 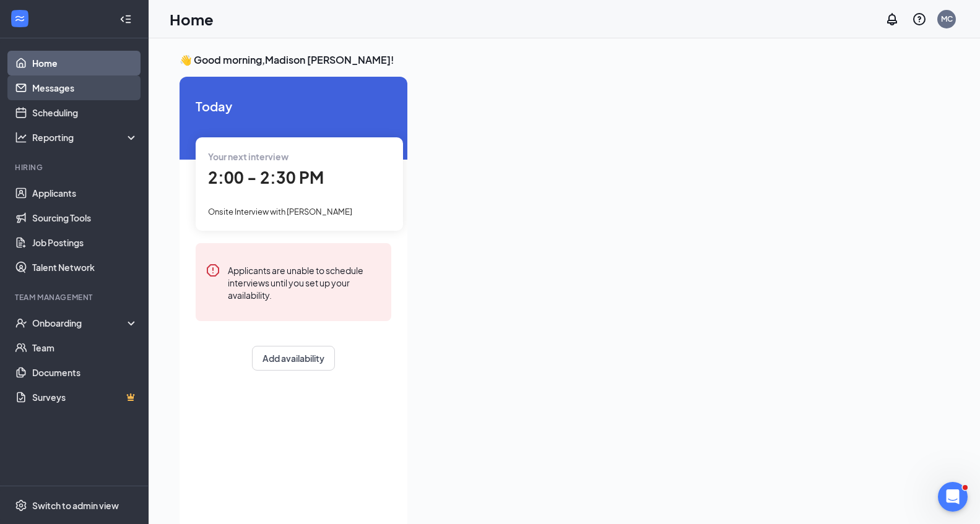 I want to click on div: Reporting, so click(x=85, y=137).